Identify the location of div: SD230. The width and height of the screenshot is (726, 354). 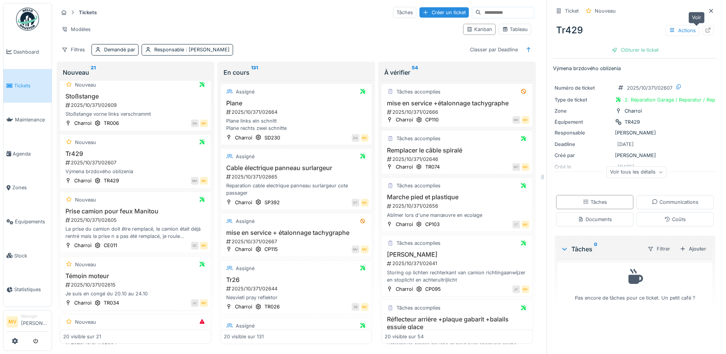
(272, 137).